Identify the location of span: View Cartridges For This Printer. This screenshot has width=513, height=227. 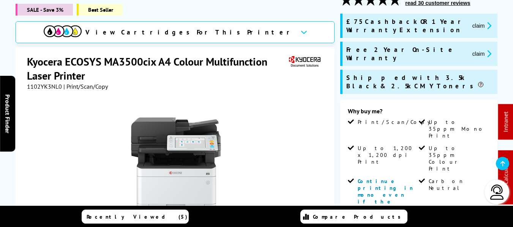
(190, 32).